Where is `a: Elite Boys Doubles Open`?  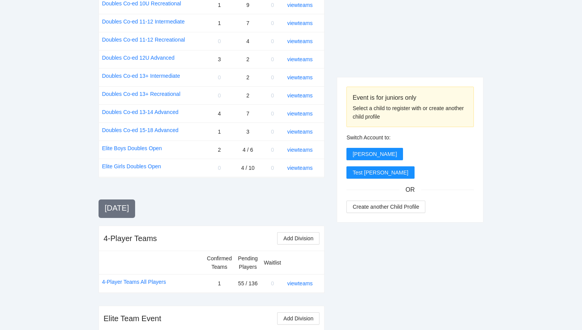 a: Elite Boys Doubles Open is located at coordinates (132, 148).